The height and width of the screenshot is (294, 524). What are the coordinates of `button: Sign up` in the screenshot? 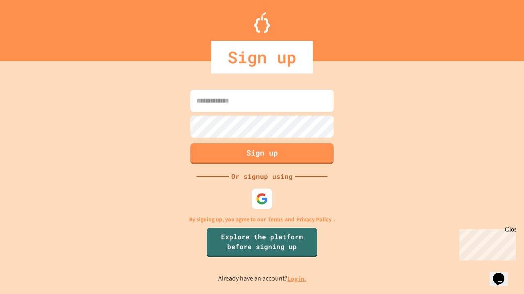 It's located at (262, 154).